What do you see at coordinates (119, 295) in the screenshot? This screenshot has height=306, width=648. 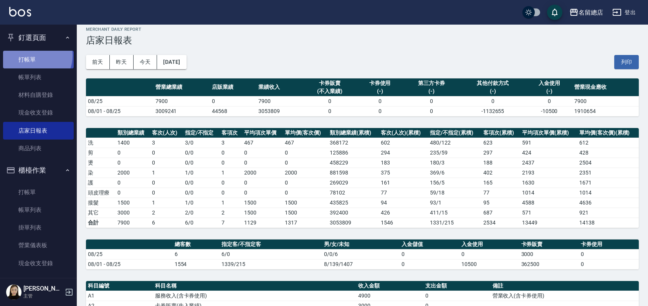 I see `td: A1` at bounding box center [119, 295].